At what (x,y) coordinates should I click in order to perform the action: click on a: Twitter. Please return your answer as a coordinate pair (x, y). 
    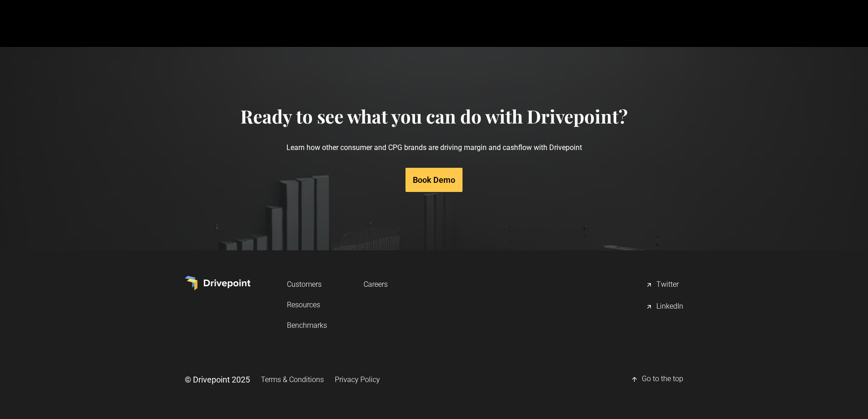
    Looking at the image, I should click on (664, 285).